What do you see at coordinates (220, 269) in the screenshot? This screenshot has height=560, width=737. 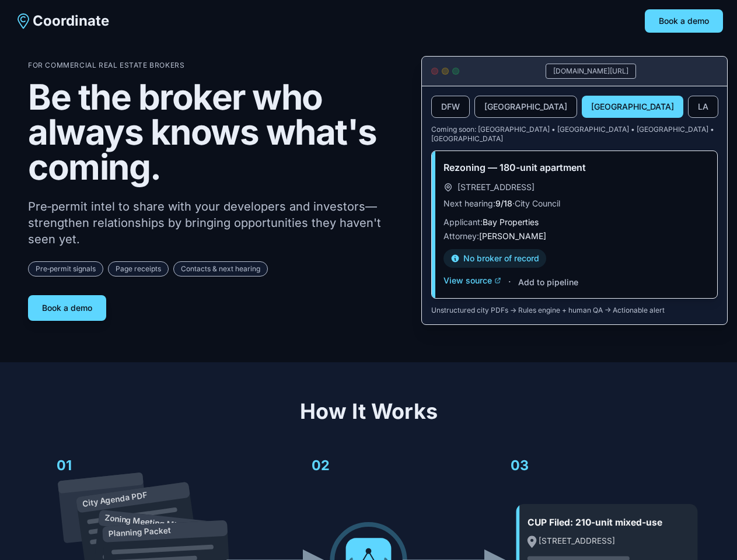 I see `span: Contacts & next hearing` at bounding box center [220, 269].